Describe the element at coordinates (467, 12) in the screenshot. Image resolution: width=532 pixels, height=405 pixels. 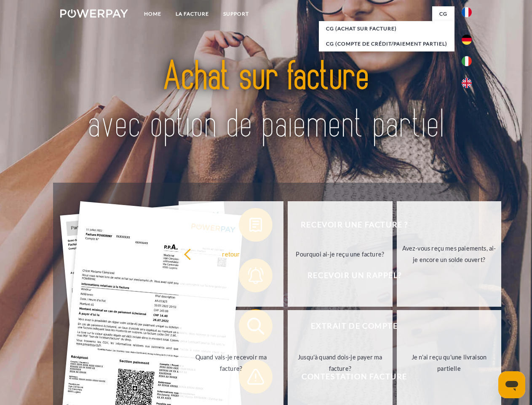
I see `img: fr` at that location.